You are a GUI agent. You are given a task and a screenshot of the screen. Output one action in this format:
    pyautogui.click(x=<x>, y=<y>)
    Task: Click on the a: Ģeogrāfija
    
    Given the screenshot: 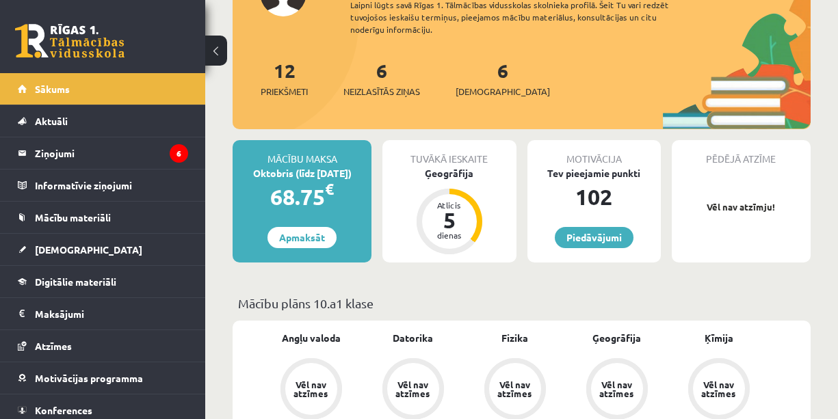 What is the action you would take?
    pyautogui.click(x=617, y=338)
    